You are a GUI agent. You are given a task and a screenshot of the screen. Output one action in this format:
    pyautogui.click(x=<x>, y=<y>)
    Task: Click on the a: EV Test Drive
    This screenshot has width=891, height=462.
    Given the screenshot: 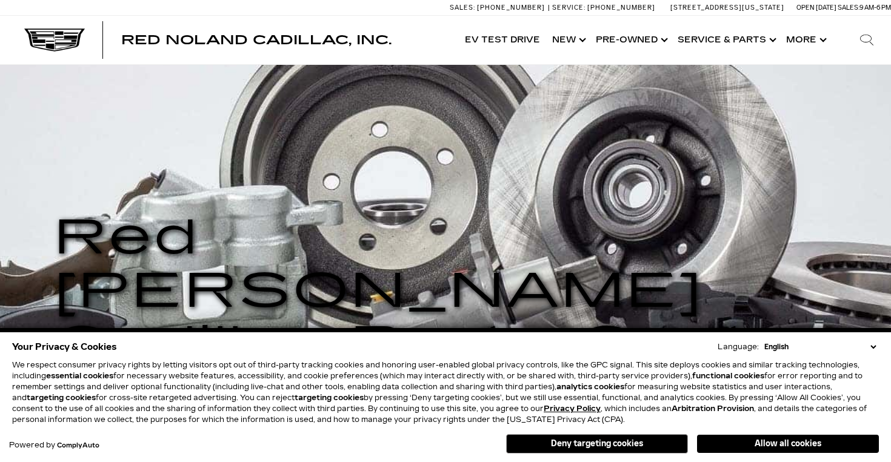 What is the action you would take?
    pyautogui.click(x=503, y=40)
    